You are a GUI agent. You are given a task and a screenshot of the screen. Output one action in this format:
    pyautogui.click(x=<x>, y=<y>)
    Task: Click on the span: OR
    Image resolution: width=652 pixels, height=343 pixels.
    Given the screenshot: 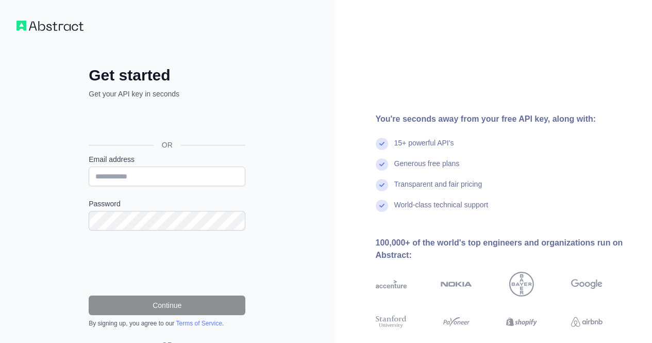 What is the action you would take?
    pyautogui.click(x=167, y=145)
    